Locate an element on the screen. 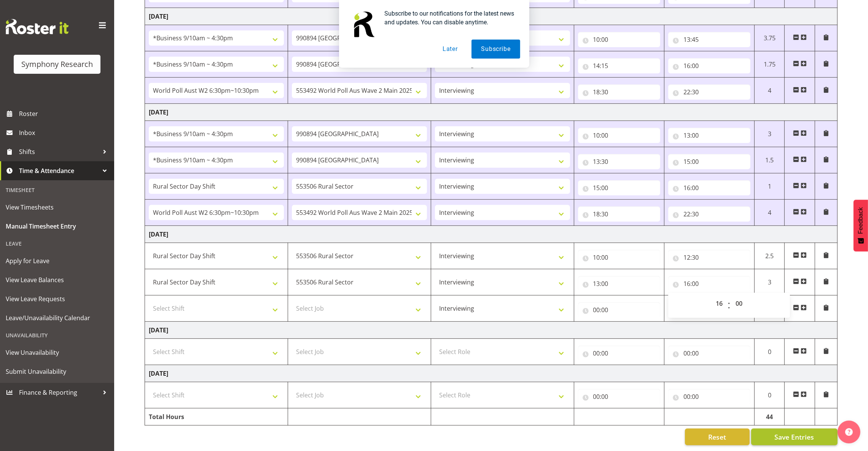  a: Leave/Unavailability Calendar is located at coordinates (57, 318).